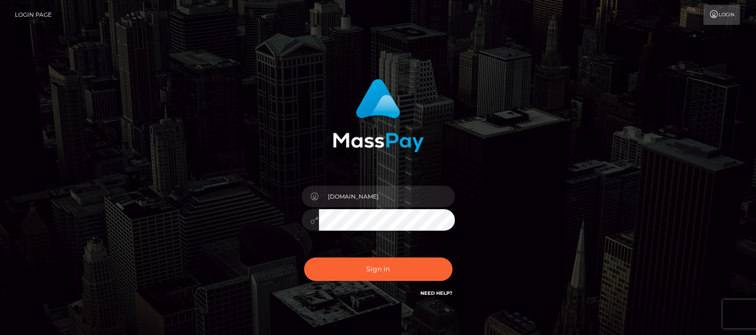 This screenshot has width=756, height=335. What do you see at coordinates (387, 196) in the screenshot?
I see `input: Username...` at bounding box center [387, 196].